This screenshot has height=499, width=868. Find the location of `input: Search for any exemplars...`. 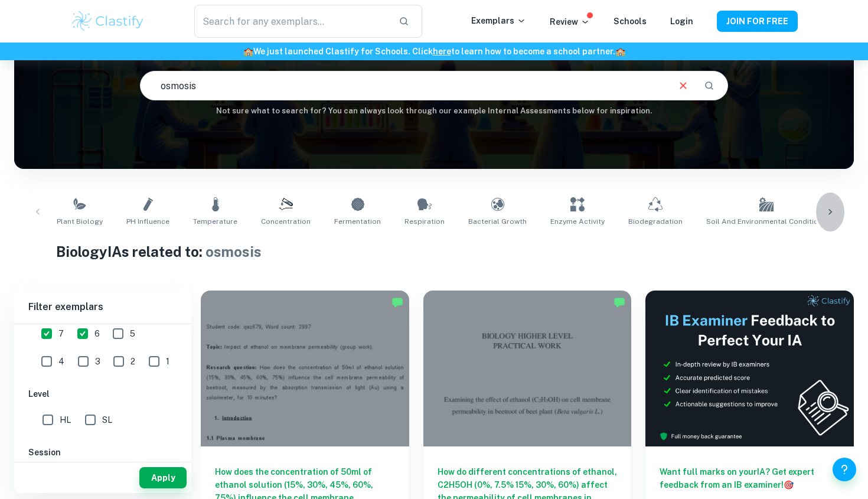

input: Search for any exemplars... is located at coordinates (291, 21).